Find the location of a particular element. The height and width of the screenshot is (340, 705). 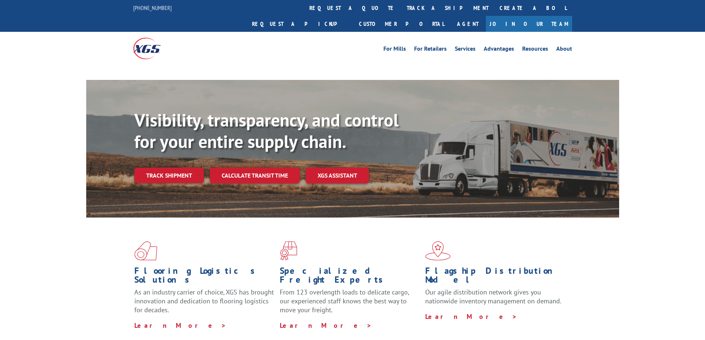

img: xgs-icon-focused-on-flooring-red is located at coordinates (288, 251).